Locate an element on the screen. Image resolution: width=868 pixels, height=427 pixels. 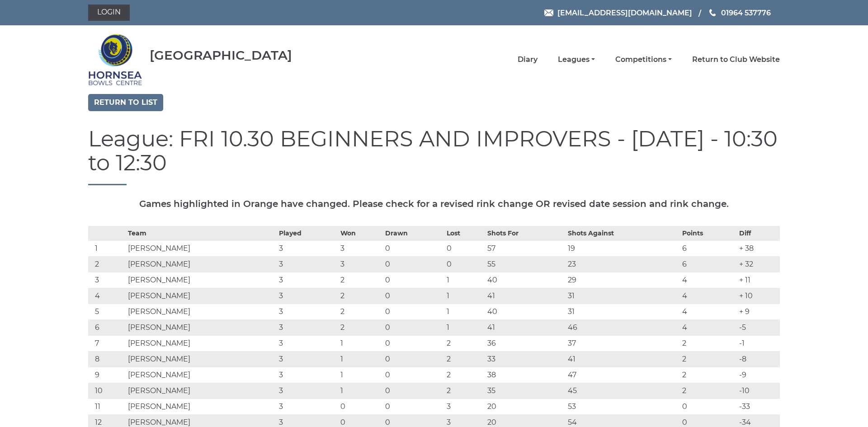
th: Won is located at coordinates (361, 233).